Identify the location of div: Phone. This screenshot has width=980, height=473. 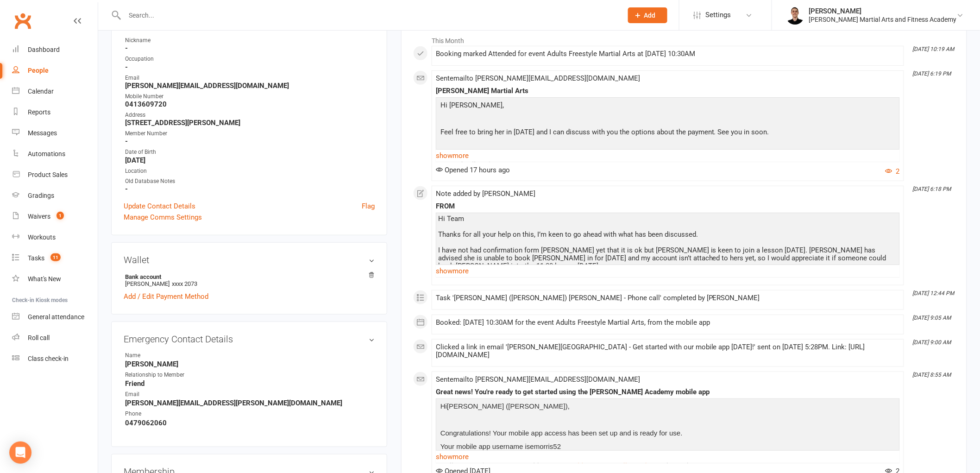
(163, 413).